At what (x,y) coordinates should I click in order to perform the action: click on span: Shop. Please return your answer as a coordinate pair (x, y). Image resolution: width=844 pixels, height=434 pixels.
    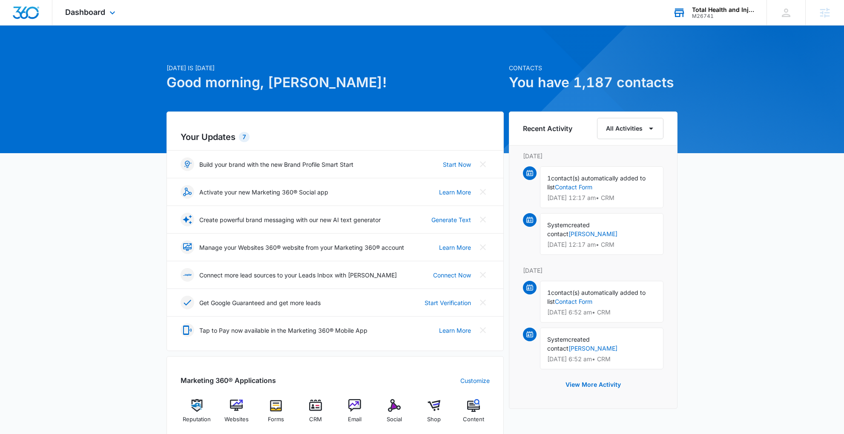
    Looking at the image, I should click on (434, 420).